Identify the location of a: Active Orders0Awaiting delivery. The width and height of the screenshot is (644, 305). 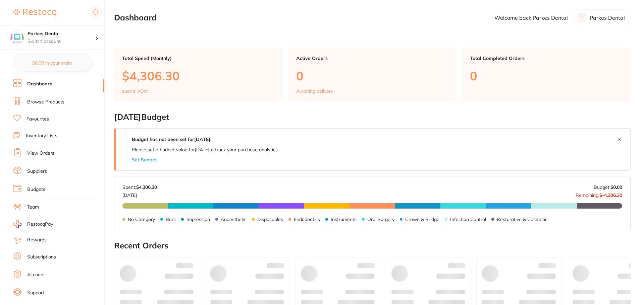
(372, 75).